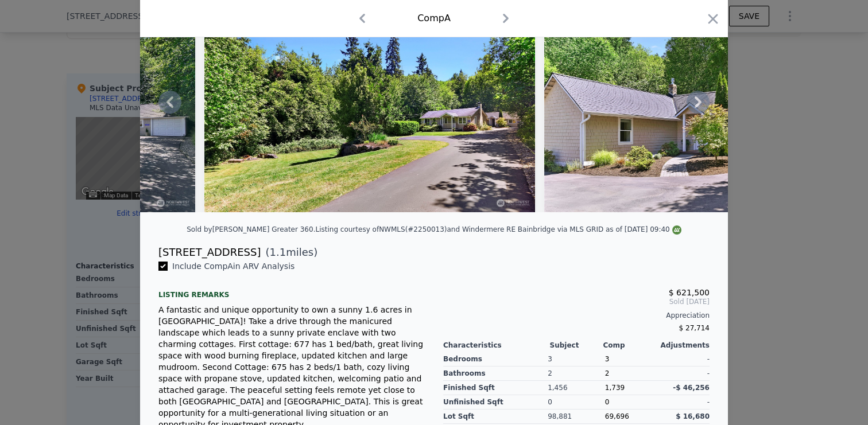 The height and width of the screenshot is (425, 868). I want to click on div: Appreciation, so click(576, 315).